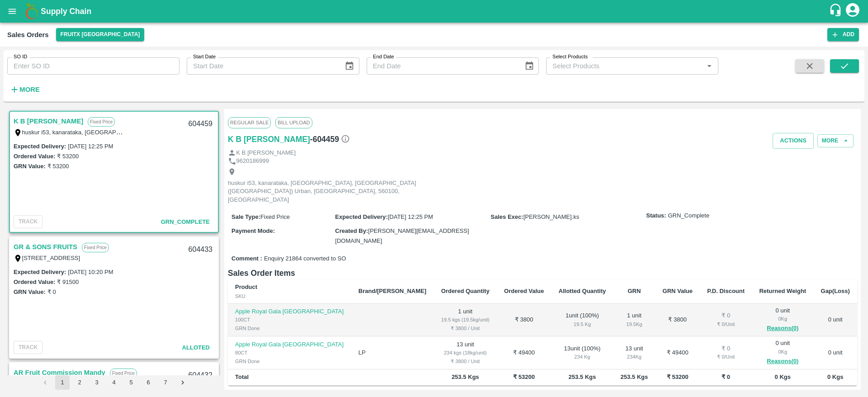 This screenshot has width=868, height=397. What do you see at coordinates (247, 259) in the screenshot?
I see `label: Comment :` at bounding box center [247, 259].